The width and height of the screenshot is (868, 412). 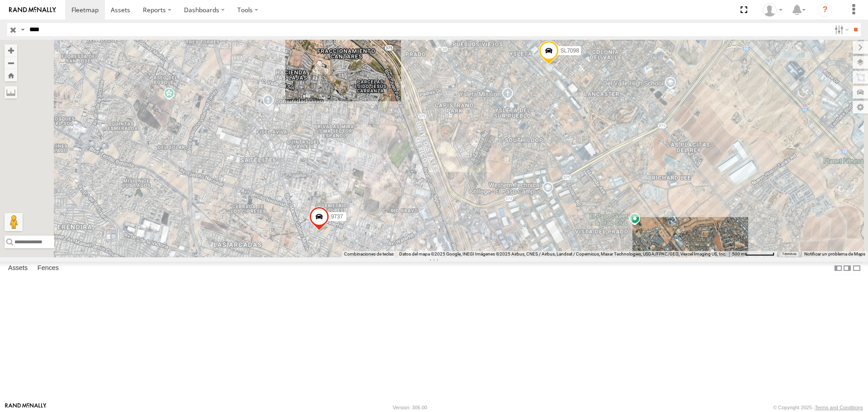 What do you see at coordinates (11, 92) in the screenshot?
I see `label: Measure` at bounding box center [11, 92].